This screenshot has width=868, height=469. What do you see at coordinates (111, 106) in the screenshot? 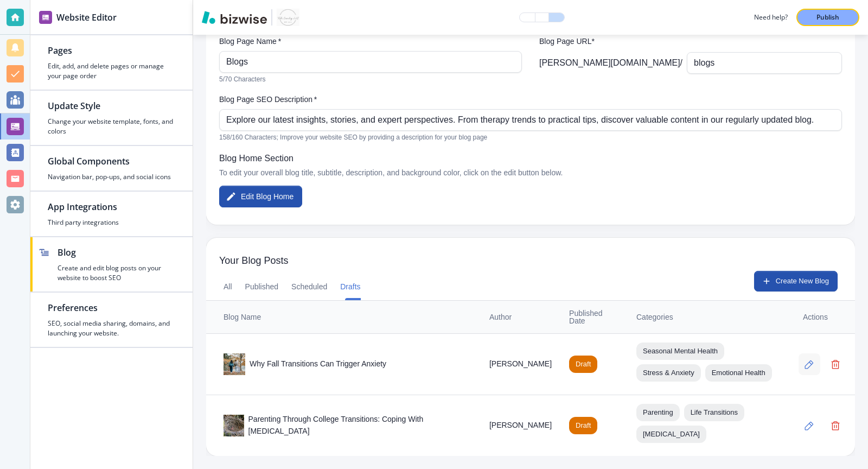
I see `h2: Update Style` at bounding box center [111, 106].